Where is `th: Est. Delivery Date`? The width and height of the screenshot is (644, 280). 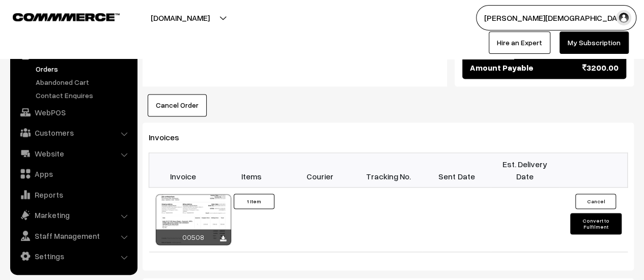
th: Est. Delivery Date is located at coordinates (525, 170).